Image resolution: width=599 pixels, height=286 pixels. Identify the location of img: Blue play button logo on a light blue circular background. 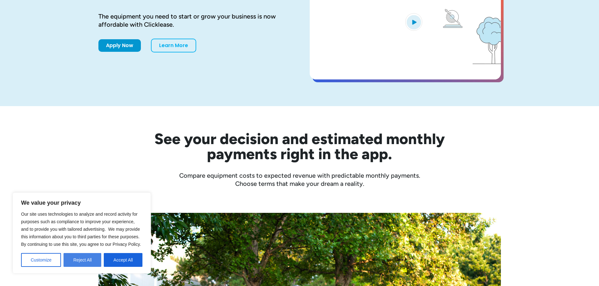
(414, 22).